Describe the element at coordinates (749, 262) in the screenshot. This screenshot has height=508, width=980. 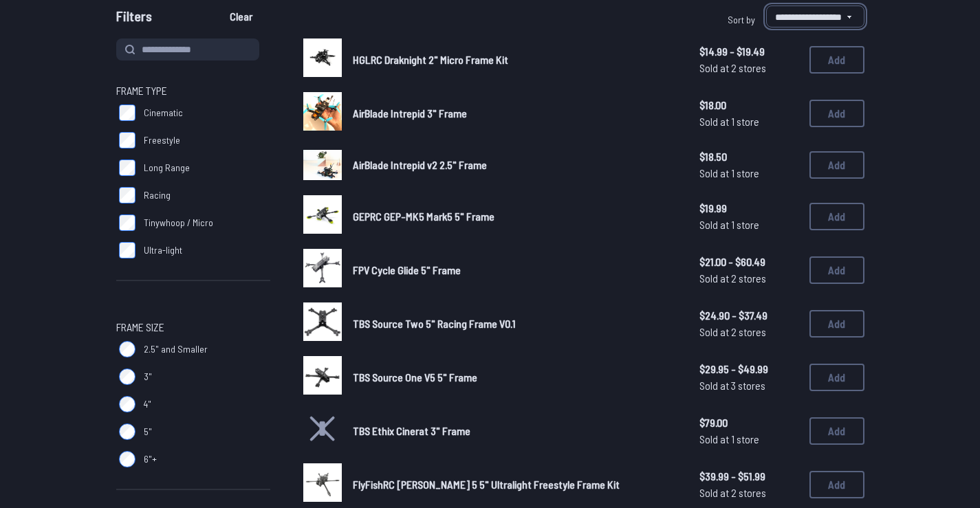
I see `span: $21.00 - $60.49` at that location.